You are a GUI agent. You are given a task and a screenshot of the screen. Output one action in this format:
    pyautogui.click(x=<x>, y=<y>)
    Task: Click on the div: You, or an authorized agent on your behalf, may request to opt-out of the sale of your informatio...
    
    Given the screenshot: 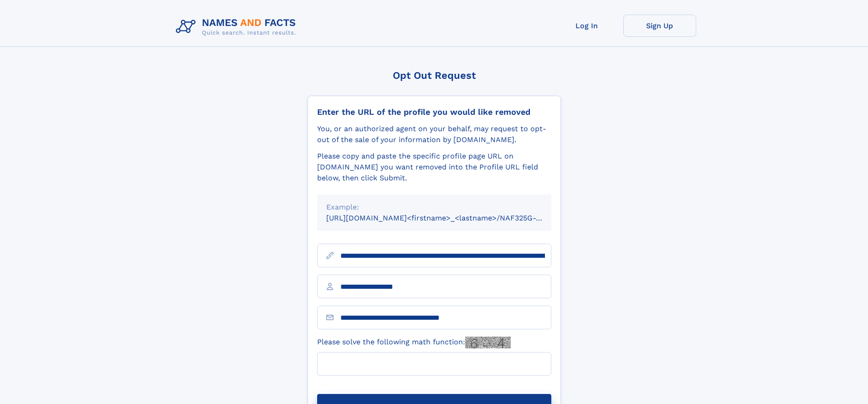 What is the action you would take?
    pyautogui.click(x=434, y=135)
    